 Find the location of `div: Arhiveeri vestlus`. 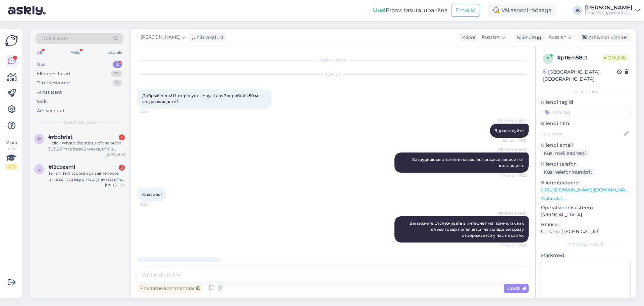

div: Arhiveeri vestlus is located at coordinates (604, 37).